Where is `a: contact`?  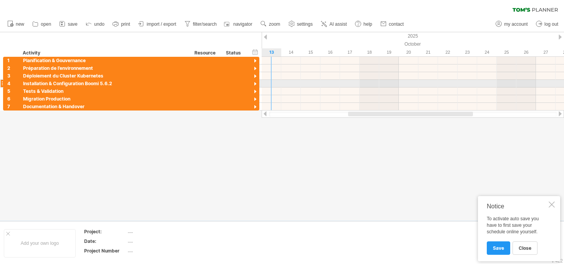
a: contact is located at coordinates (392, 24).